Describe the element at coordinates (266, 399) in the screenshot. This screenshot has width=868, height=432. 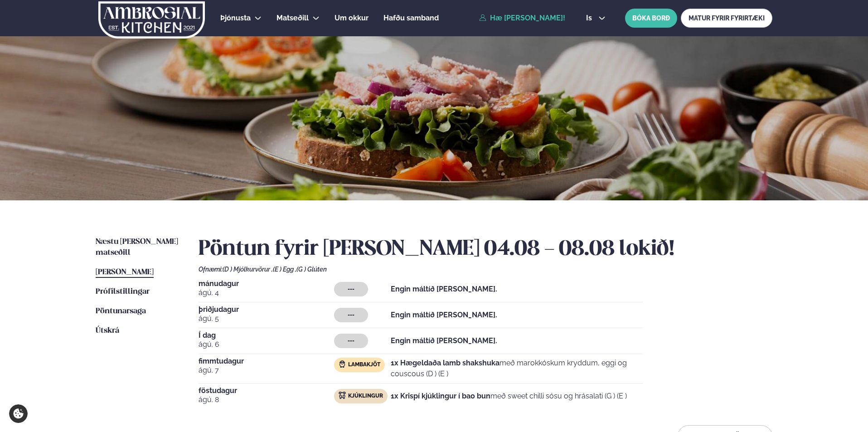
I see `span: ágú. 8` at that location.